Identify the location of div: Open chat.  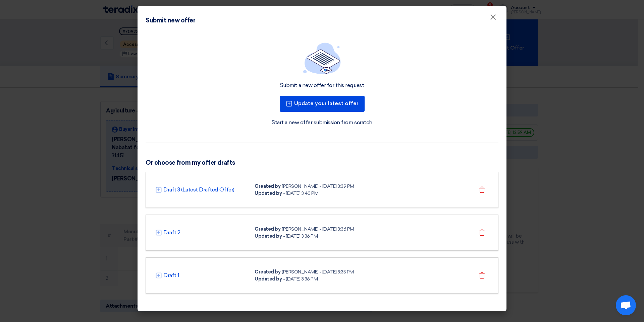
(626, 305).